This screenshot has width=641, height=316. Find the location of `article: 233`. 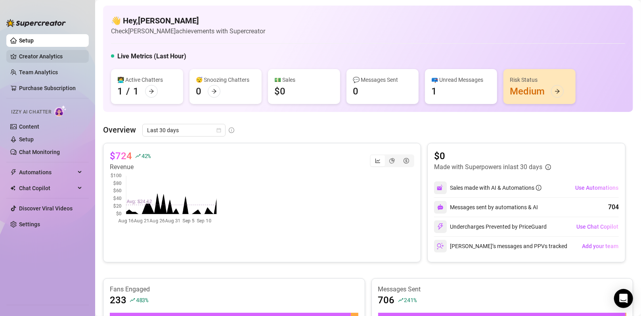

article: 233 is located at coordinates (118, 300).